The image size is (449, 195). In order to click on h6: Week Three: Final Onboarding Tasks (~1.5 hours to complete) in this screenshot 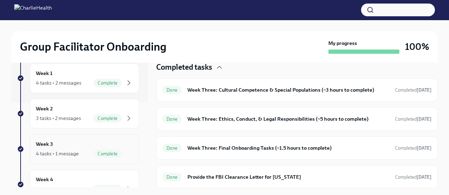, I will do `click(288, 148)`.